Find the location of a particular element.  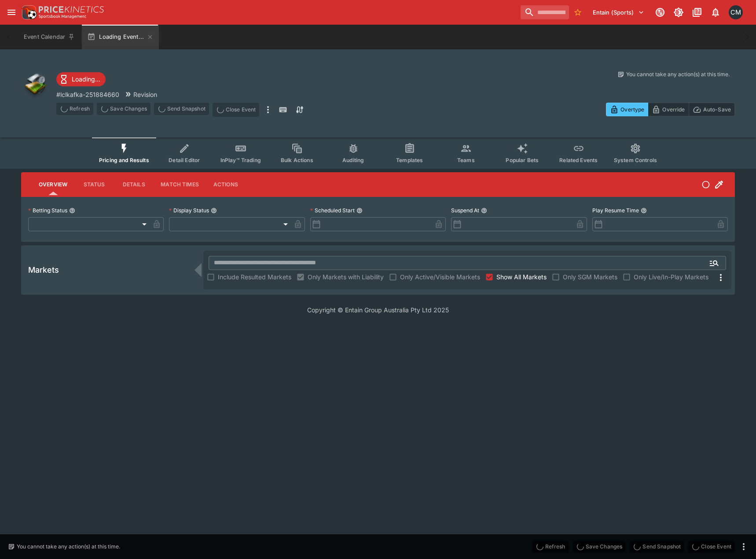

p: Betting Status is located at coordinates (48, 210).